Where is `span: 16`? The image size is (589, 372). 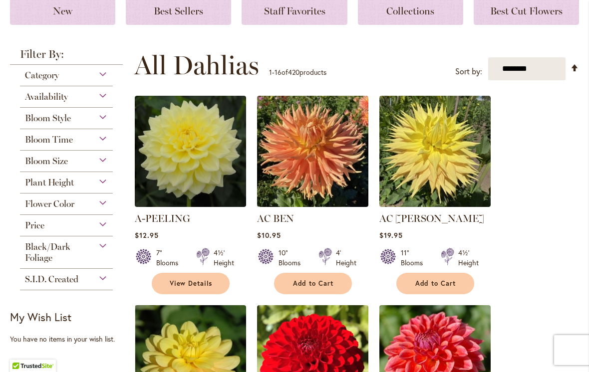
span: 16 is located at coordinates (278, 72).